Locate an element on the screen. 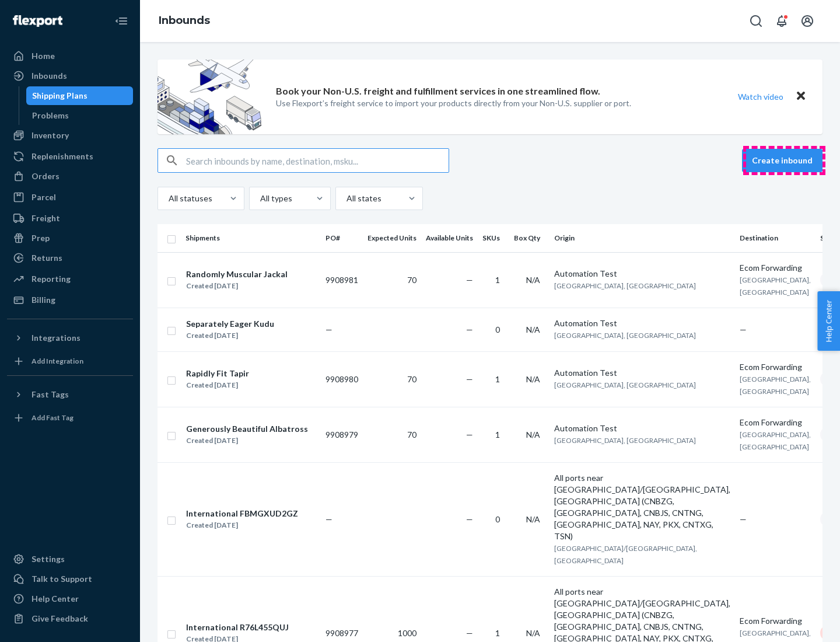  div: Parcel is located at coordinates (43, 197).